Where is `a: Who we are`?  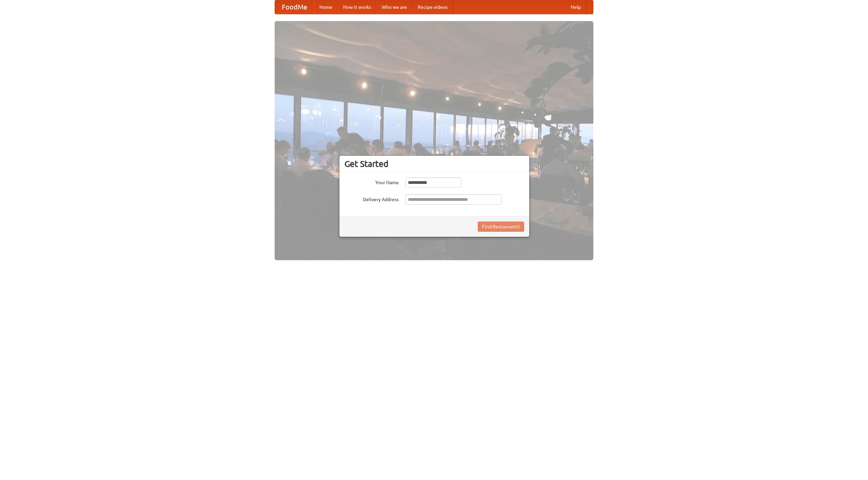
a: Who we are is located at coordinates (395, 7).